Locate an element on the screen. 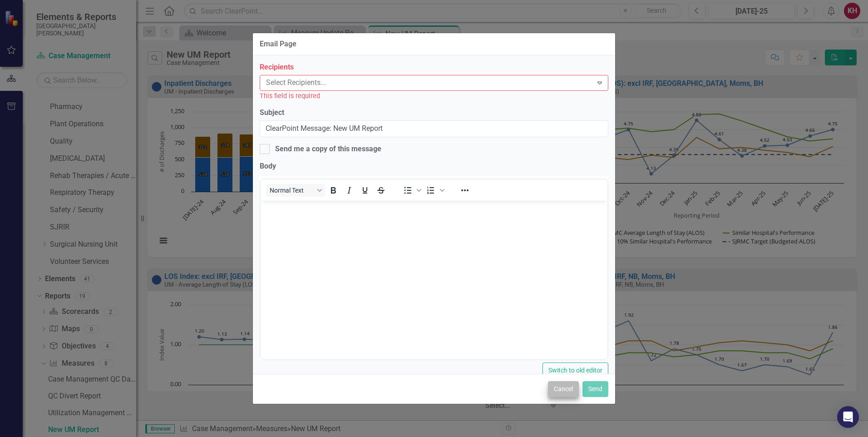 This screenshot has width=868, height=437. button: Underline is located at coordinates (365, 190).